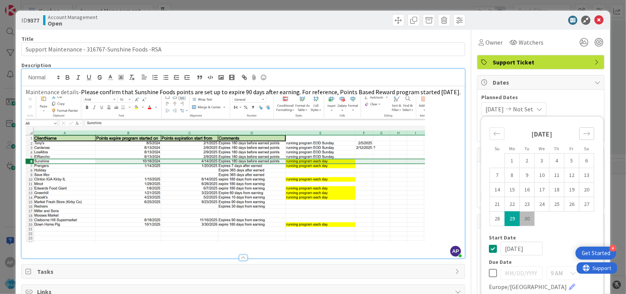  I want to click on td: Choose Friday, 09/19/2025 12:00 PM as your check-out date. It’s available., so click(572, 190).